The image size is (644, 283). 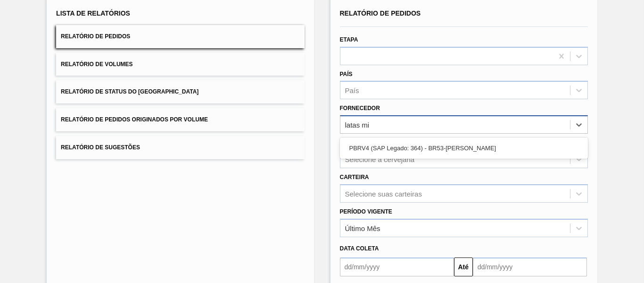 I want to click on label: Carteira, so click(x=354, y=177).